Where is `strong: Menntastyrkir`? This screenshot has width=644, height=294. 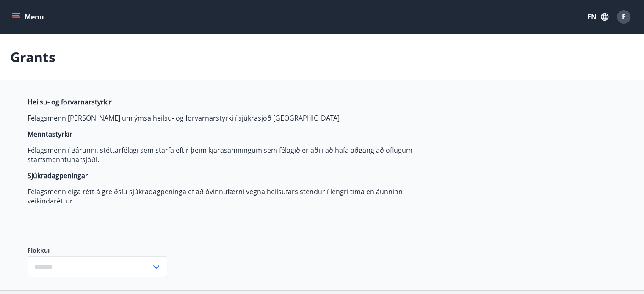
strong: Menntastyrkir is located at coordinates (50, 135).